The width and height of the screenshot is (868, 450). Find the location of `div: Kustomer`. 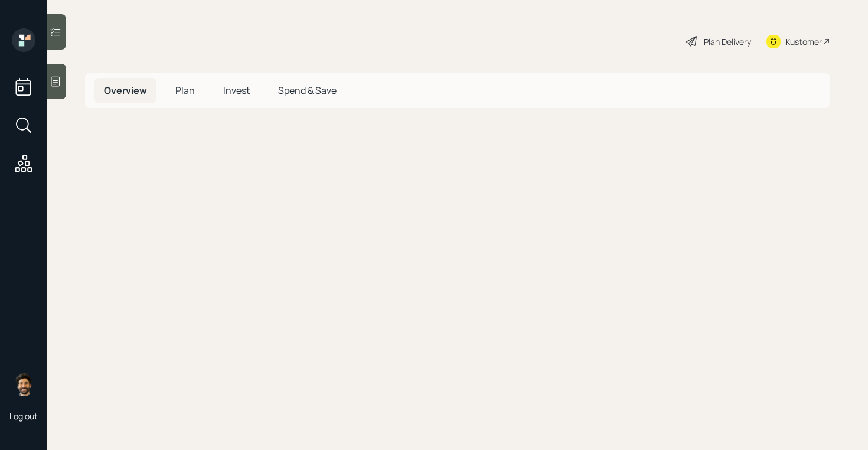

div: Kustomer is located at coordinates (804, 41).